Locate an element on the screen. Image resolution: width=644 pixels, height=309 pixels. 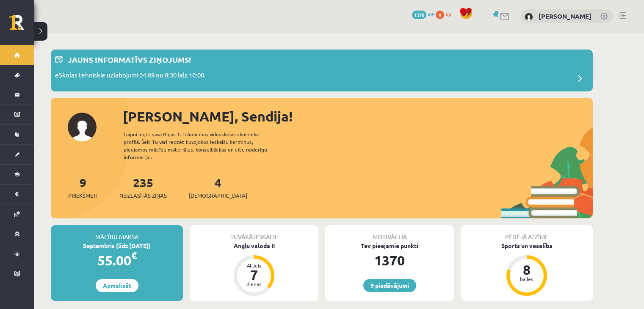
a: 235Neizlasītās ziņas is located at coordinates (143, 187).